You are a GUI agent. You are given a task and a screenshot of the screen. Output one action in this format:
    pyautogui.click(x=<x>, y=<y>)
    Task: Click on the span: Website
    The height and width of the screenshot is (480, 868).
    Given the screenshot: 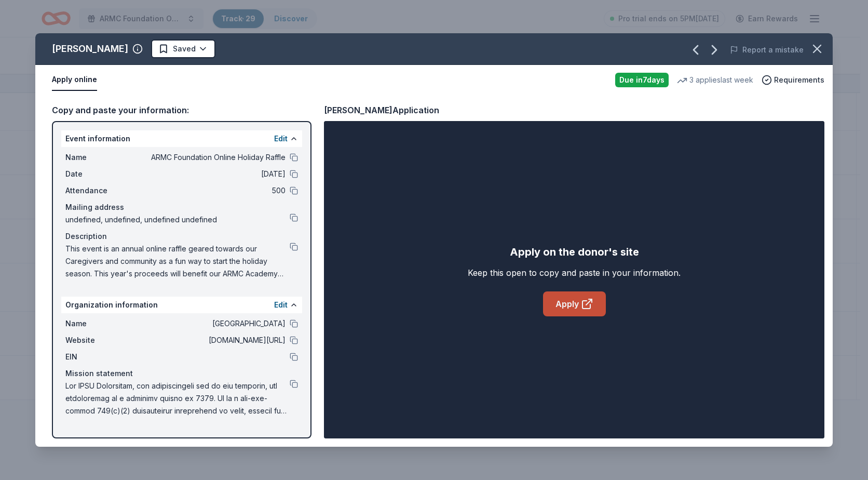 What is the action you would take?
    pyautogui.click(x=100, y=340)
    